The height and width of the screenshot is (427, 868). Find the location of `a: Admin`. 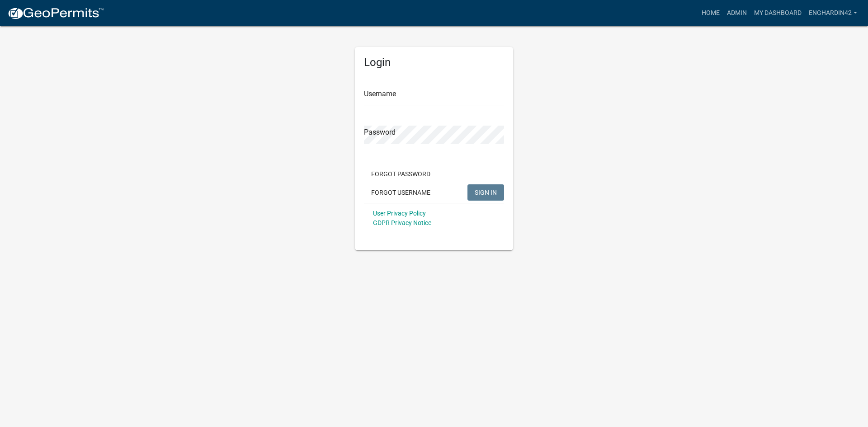

a: Admin is located at coordinates (736, 13).